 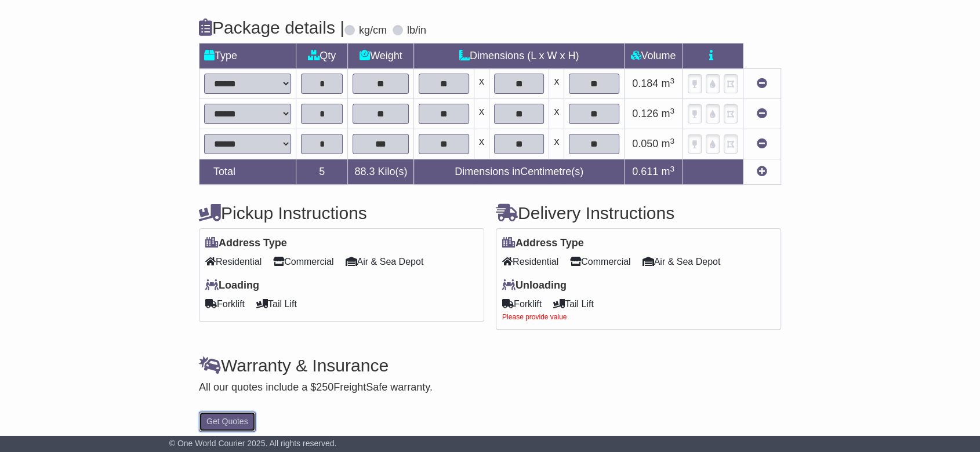 What do you see at coordinates (364, 171) in the screenshot?
I see `span: 88.3` at bounding box center [364, 171].